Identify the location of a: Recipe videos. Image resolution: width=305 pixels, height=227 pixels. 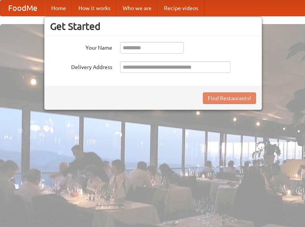
(181, 8).